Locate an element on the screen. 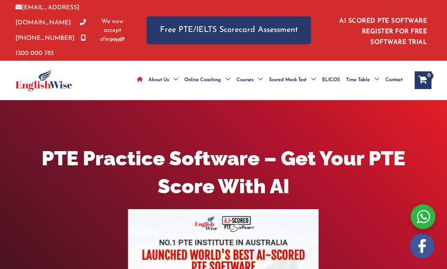 The image size is (447, 269). span: About Us is located at coordinates (159, 80).